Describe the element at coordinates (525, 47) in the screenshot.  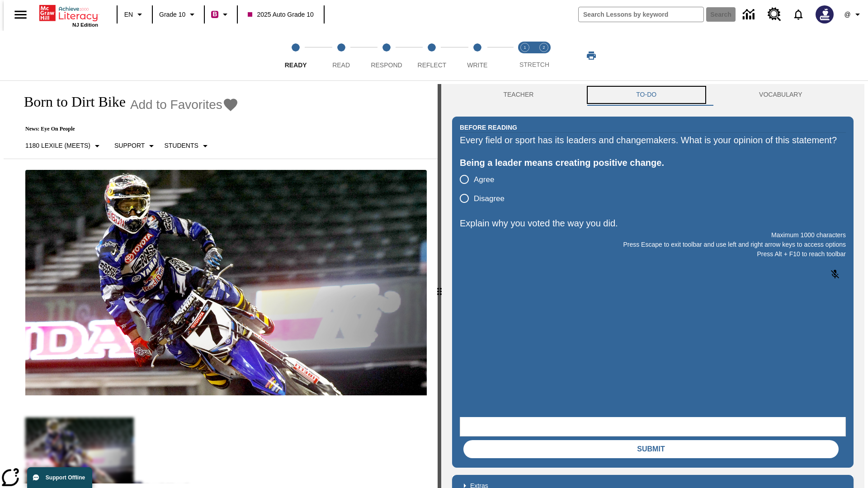
I see `text: 1` at that location.